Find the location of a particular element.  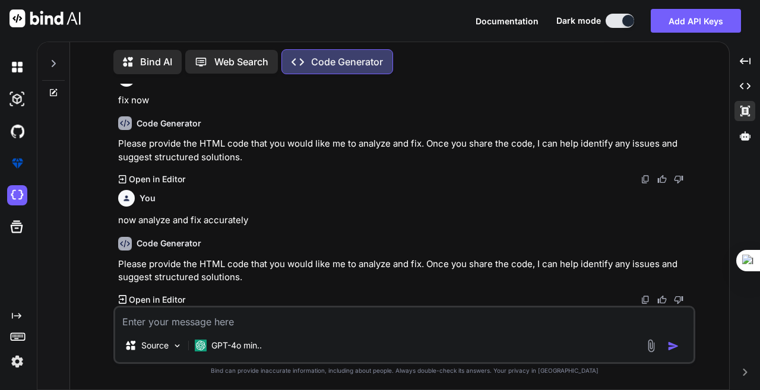

p: Bind can provide inaccurate information, including about people. Always double-check its answers.... is located at coordinates (405, 371).